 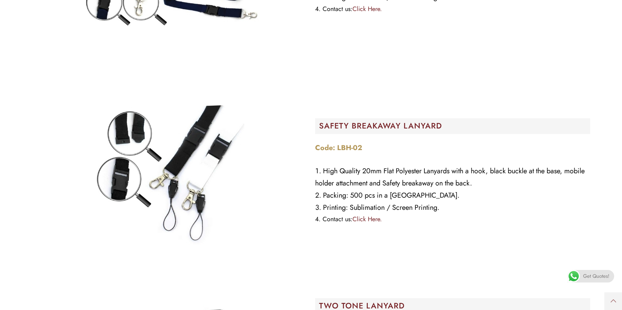 What do you see at coordinates (450, 177) in the screenshot?
I see `span: High Quality 20mm Flat Polyester Lanyards with a hook, black buckle at the base, mobile holder at...` at bounding box center [450, 177].